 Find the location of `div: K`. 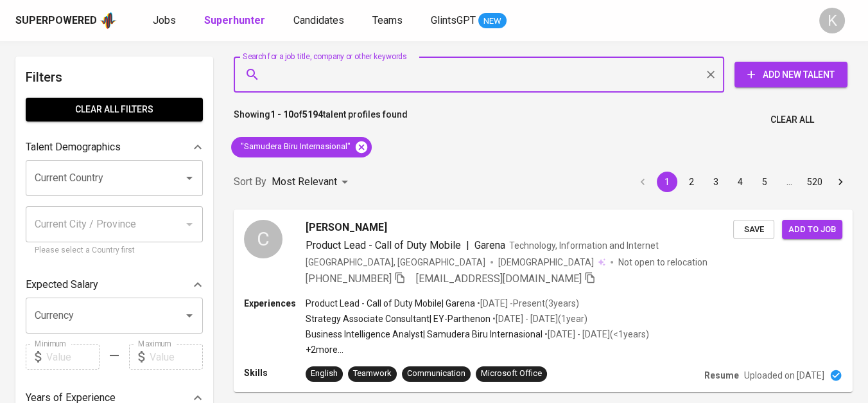

div: K is located at coordinates (832, 20).